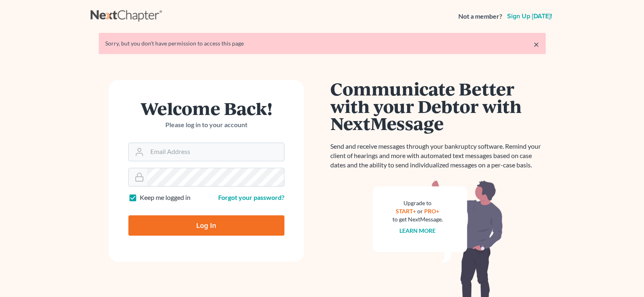 Image resolution: width=644 pixels, height=297 pixels. Describe the element at coordinates (207, 108) in the screenshot. I see `h1: Welcome Back!` at that location.